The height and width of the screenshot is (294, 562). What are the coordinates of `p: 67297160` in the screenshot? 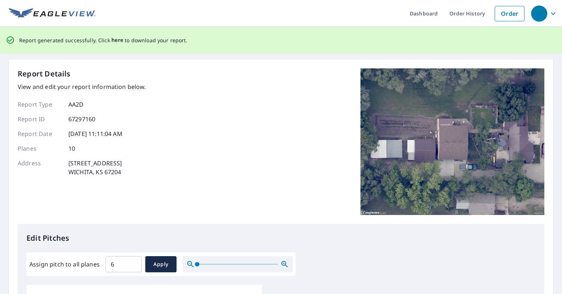 It's located at (82, 119).